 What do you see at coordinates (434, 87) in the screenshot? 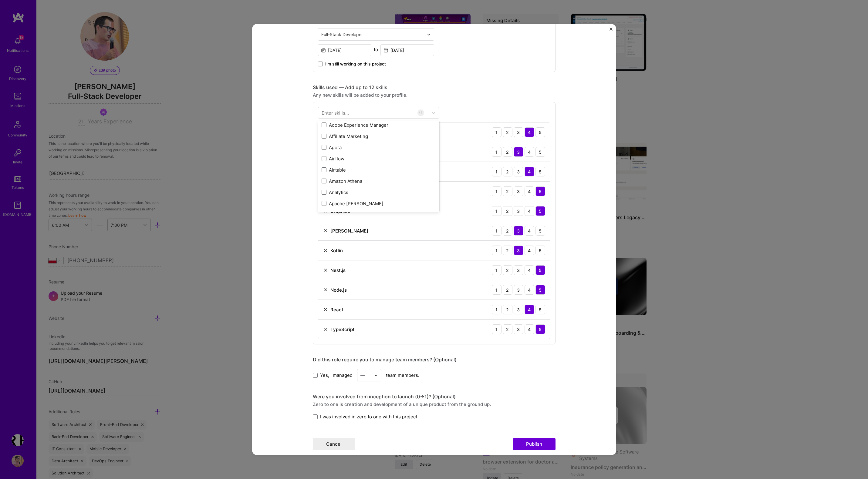
I see `div: Skills used — Add up to 12 skills` at bounding box center [434, 87].